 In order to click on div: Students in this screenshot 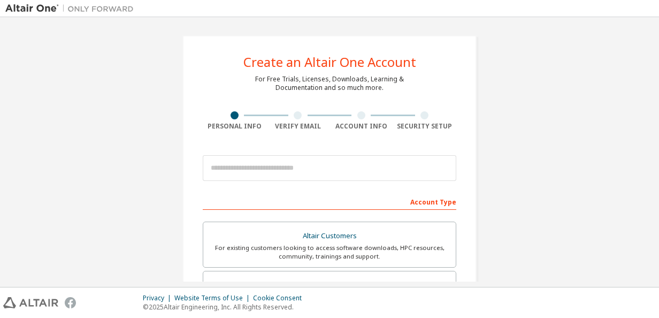, I will do `click(329, 285)`.